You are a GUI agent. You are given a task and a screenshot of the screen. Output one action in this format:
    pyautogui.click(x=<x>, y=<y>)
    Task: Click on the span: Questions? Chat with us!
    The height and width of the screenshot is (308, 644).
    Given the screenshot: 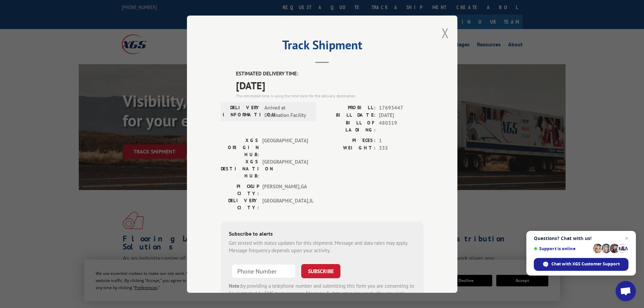 What is the action you would take?
    pyautogui.click(x=581, y=239)
    